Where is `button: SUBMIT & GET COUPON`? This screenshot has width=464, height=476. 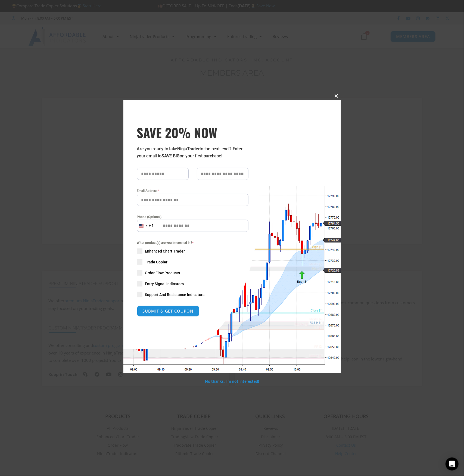
button: SUBMIT & GET COUPON is located at coordinates (168, 311).